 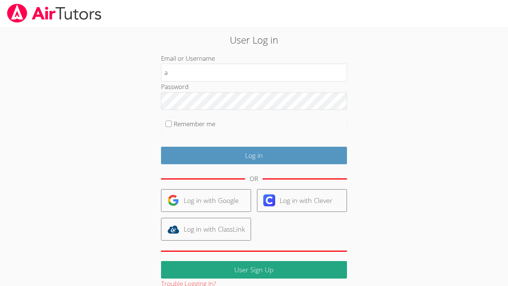 What do you see at coordinates (254, 40) in the screenshot?
I see `h2: User Log in` at bounding box center [254, 40].